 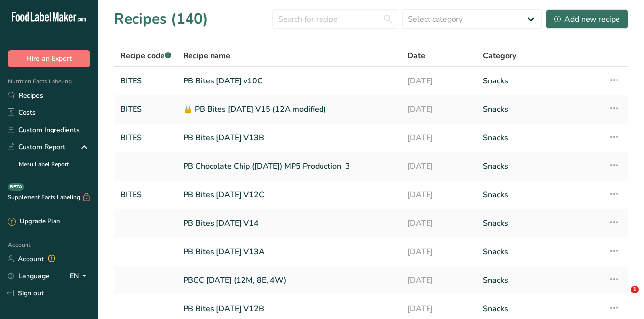 What do you see at coordinates (335, 19) in the screenshot?
I see `input: Search for recipe` at bounding box center [335, 19].